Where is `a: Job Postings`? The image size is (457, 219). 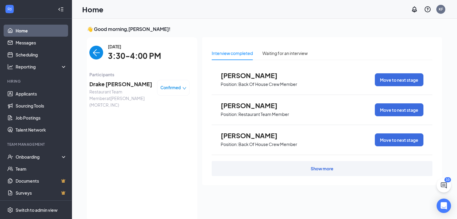 a: Job Postings is located at coordinates (41, 118).